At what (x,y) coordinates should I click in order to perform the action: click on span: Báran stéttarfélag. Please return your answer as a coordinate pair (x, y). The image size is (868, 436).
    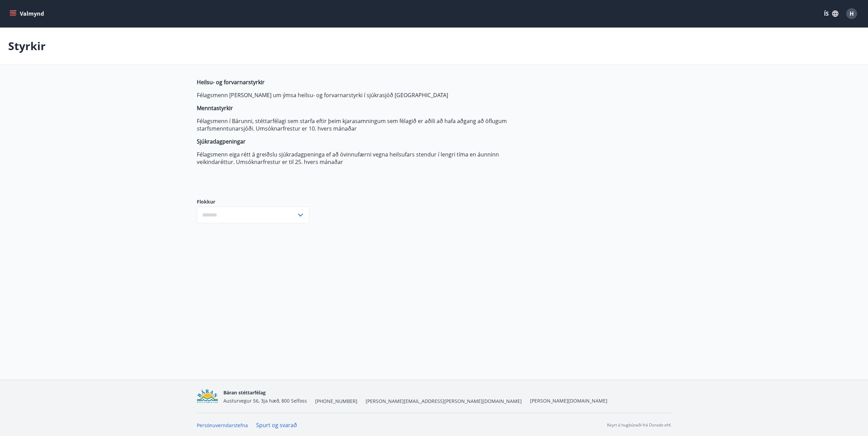
    Looking at the image, I should click on (245, 392).